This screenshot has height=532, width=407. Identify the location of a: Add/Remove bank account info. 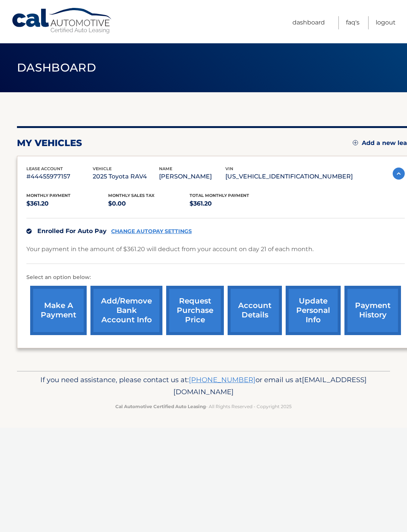
(126, 310).